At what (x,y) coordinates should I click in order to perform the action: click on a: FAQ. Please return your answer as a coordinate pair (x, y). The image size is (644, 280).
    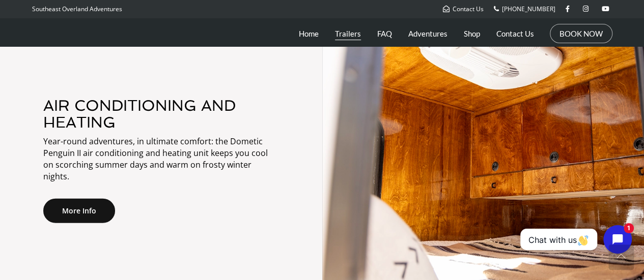
    Looking at the image, I should click on (384, 33).